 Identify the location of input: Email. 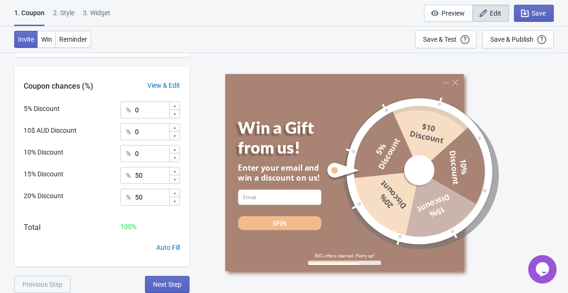
(280, 197).